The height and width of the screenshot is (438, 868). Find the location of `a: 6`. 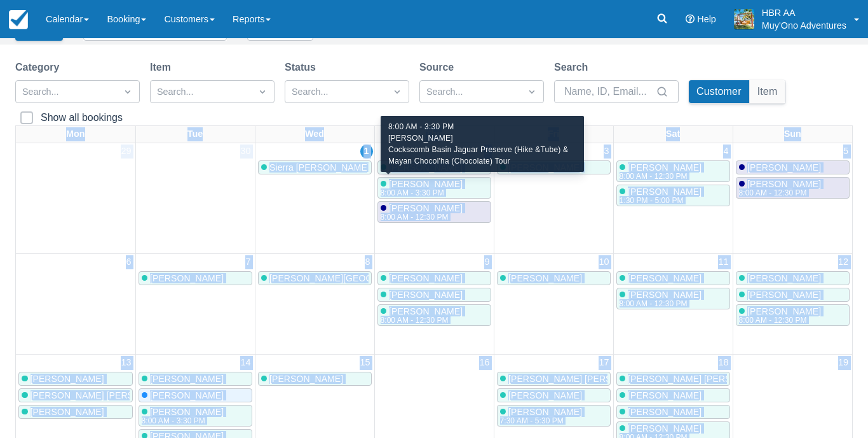

a: 6 is located at coordinates (128, 262).